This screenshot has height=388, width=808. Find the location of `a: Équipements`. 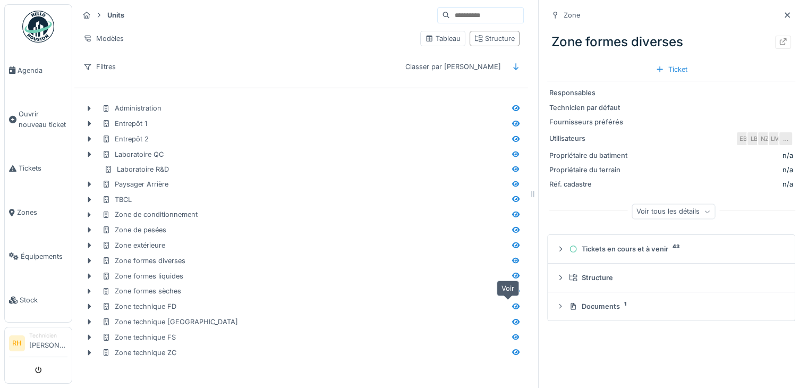

a: Équipements is located at coordinates (38, 256).